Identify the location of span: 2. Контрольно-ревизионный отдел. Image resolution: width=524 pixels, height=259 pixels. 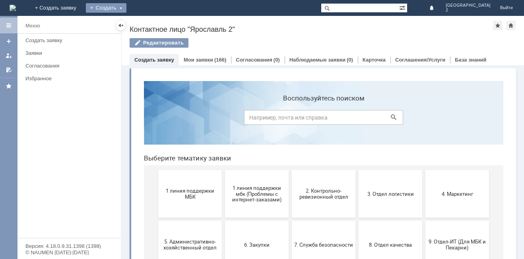
(186, 119).